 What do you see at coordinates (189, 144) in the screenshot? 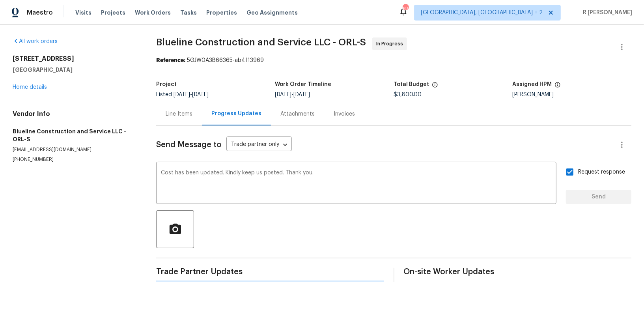
I see `span: Send Message to` at bounding box center [189, 144].